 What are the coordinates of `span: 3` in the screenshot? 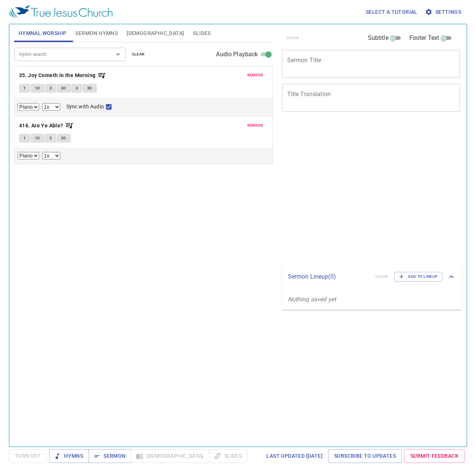 It's located at (77, 88).